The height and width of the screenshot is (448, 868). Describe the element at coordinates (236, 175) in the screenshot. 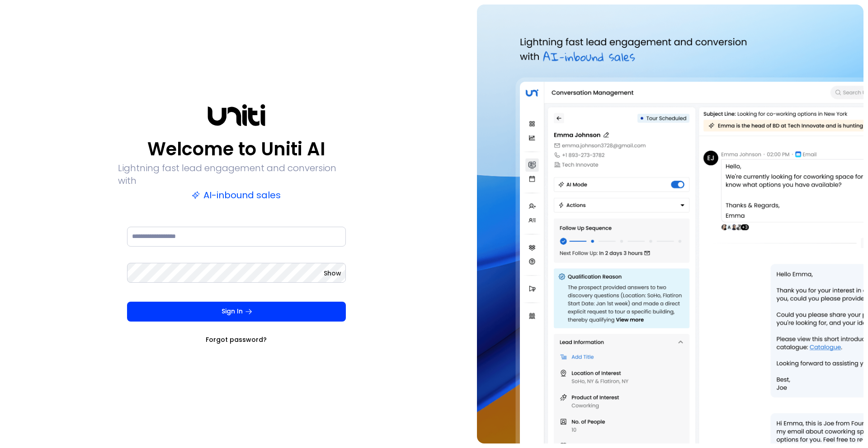

I see `p: Lightning fast lead engagement and conversion with` at that location.